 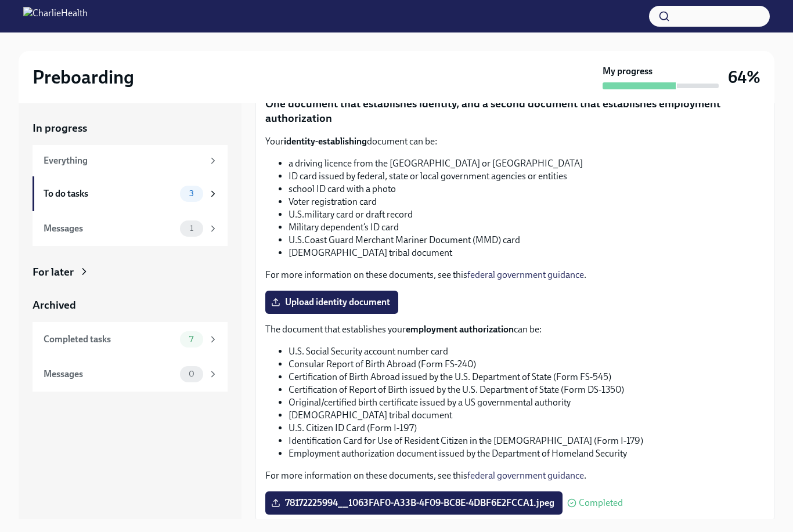 I want to click on div: To do tasks, so click(x=109, y=193).